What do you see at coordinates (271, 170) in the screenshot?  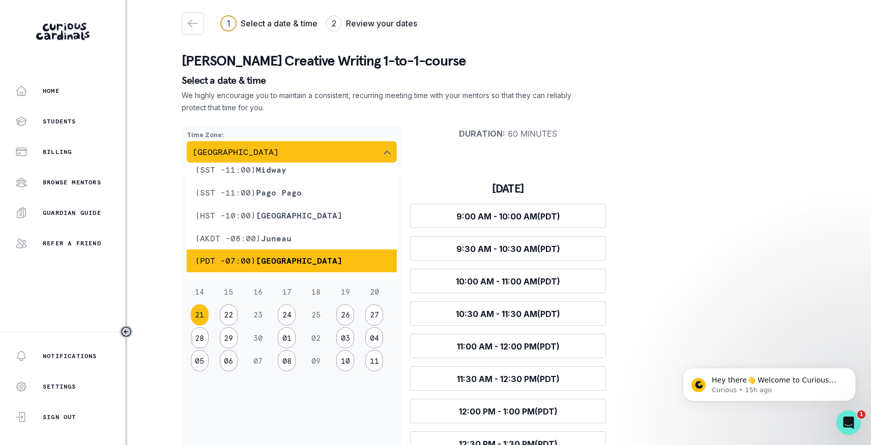 I see `strong: Midway` at bounding box center [271, 170].